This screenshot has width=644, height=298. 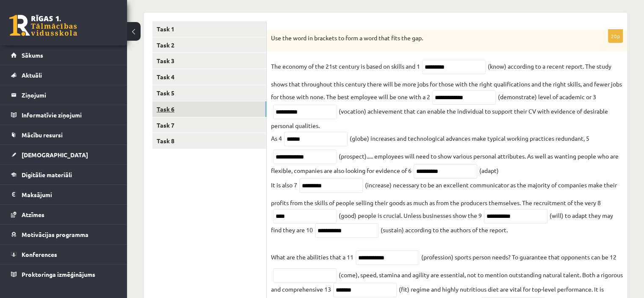 What do you see at coordinates (209, 140) in the screenshot?
I see `a: Task 8` at bounding box center [209, 140].